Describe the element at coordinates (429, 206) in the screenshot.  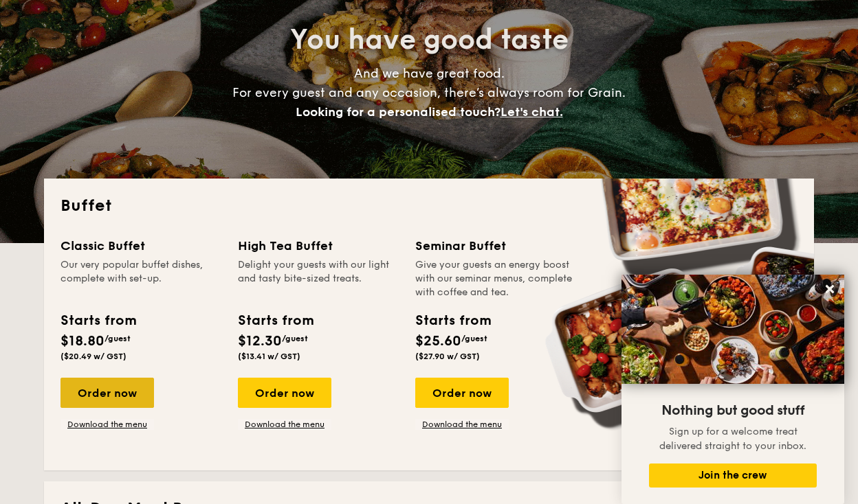
I see `h2: Buffet` at that location.